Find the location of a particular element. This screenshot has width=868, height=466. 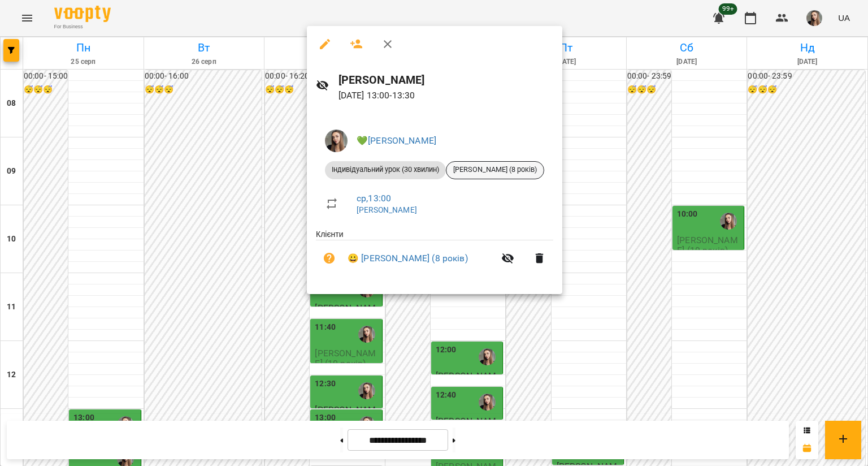

ul: Клієнти is located at coordinates (435, 254).